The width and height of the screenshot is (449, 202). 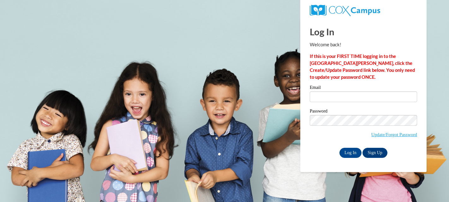 I want to click on a: Update/Forgot Password, so click(x=394, y=135).